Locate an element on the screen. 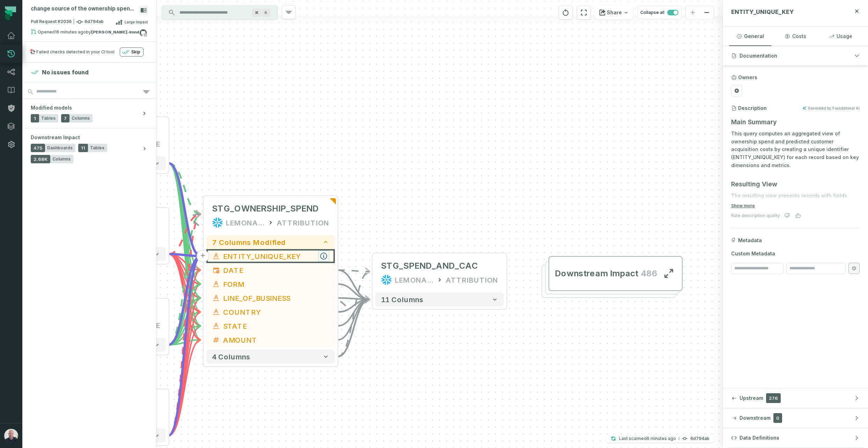 This screenshot has height=448, width=868. button: FORM is located at coordinates (271, 284).